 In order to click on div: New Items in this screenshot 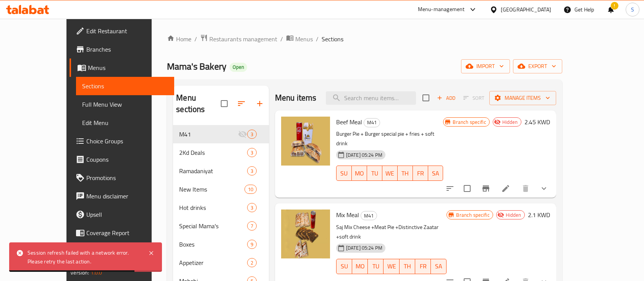, I will do `click(212, 189)`.